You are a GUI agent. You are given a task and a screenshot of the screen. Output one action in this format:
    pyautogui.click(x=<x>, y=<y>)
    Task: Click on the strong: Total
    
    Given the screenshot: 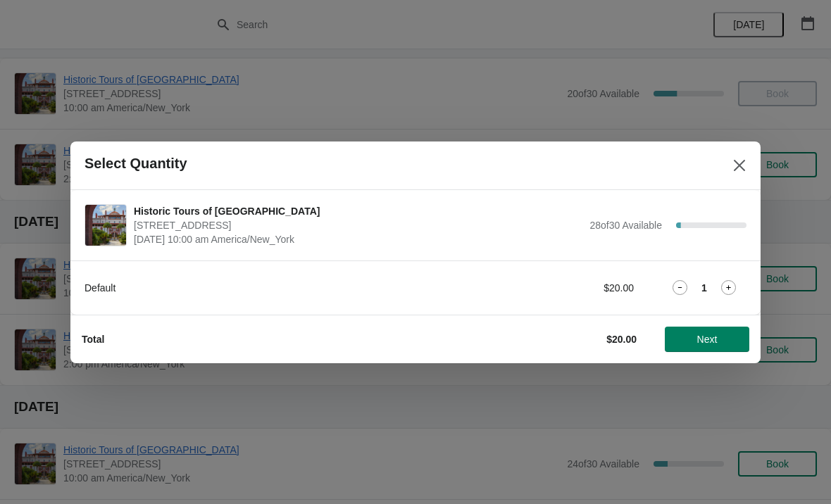 What is the action you would take?
    pyautogui.click(x=93, y=339)
    